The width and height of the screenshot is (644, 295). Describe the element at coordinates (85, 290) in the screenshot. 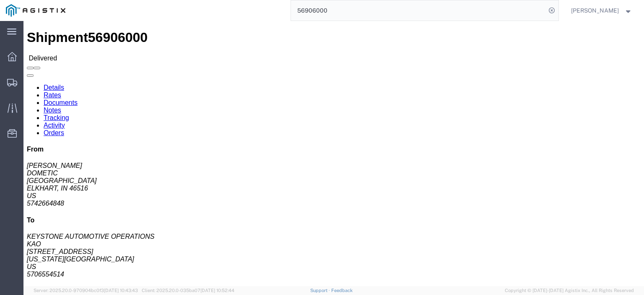

I see `span: Server: 2025.20.0-970904bc0f3` at that location.